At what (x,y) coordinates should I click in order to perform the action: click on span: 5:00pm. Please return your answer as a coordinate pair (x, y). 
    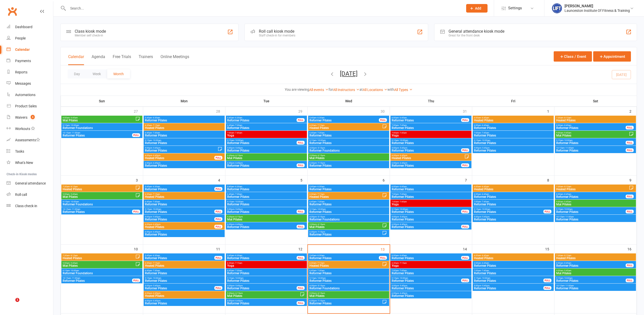
    Looking at the image, I should click on (181, 148).